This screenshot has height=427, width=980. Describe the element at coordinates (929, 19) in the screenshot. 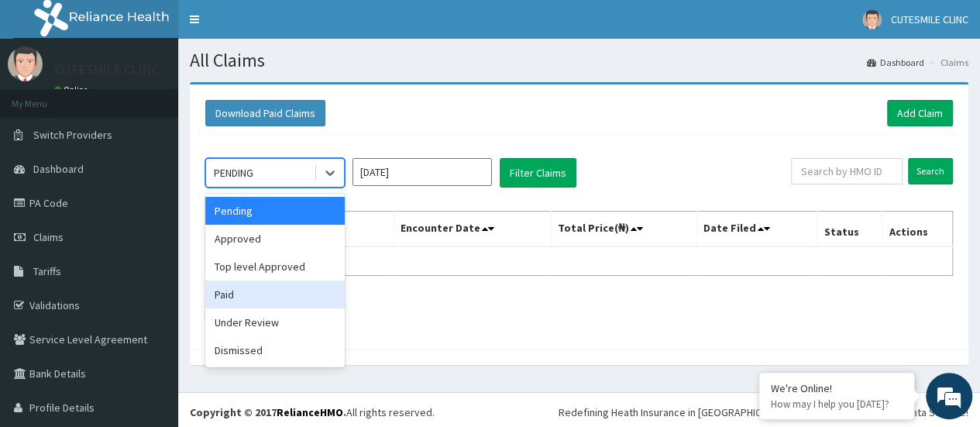

I see `span: CUTESMILE CLINC` at that location.